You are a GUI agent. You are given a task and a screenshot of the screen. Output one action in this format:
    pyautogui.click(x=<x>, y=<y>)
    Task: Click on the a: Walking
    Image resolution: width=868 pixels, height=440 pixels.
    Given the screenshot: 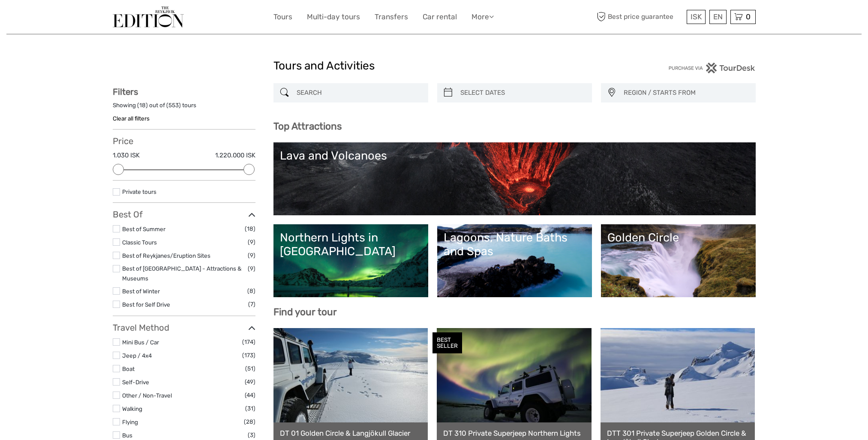 What is the action you would take?
    pyautogui.click(x=132, y=408)
    